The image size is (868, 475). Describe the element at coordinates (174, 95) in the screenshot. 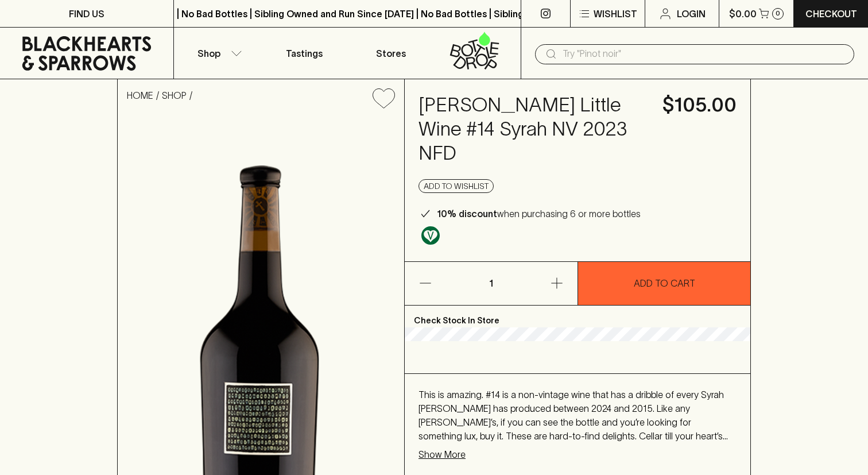

I see `a: SHOP` at that location.